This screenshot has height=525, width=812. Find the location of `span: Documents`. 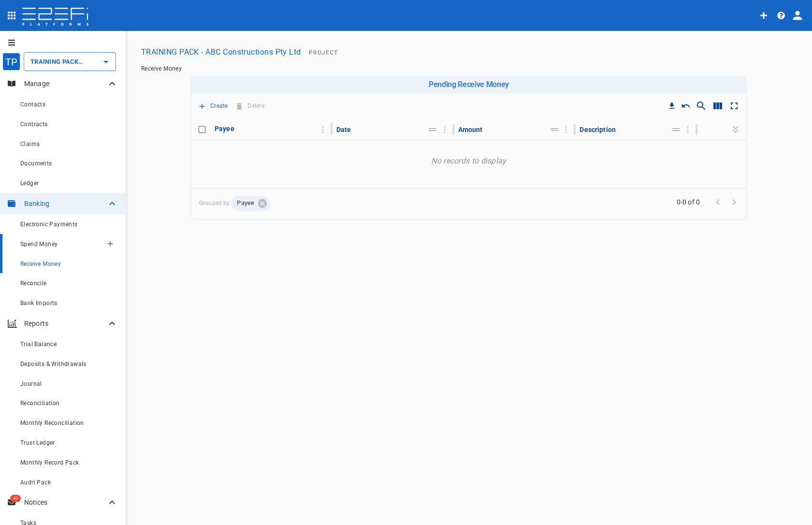

span: Documents is located at coordinates (36, 164).